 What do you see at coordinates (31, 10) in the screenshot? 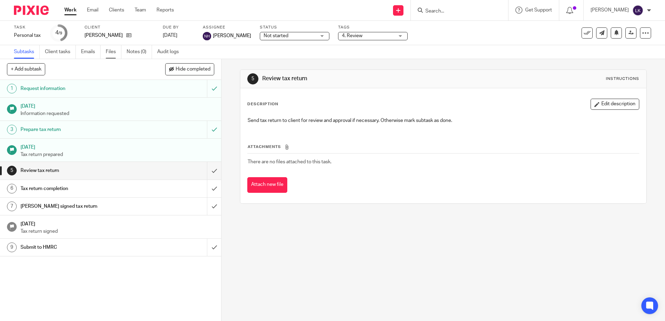
I see `img: Pixie` at bounding box center [31, 10].